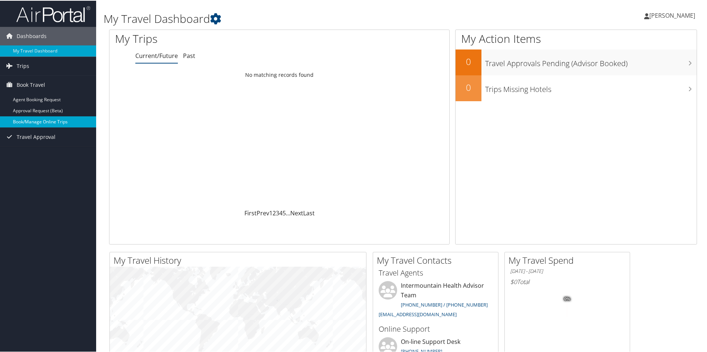 This screenshot has height=352, width=707. What do you see at coordinates (156, 55) in the screenshot?
I see `a: Current/Future` at bounding box center [156, 55].